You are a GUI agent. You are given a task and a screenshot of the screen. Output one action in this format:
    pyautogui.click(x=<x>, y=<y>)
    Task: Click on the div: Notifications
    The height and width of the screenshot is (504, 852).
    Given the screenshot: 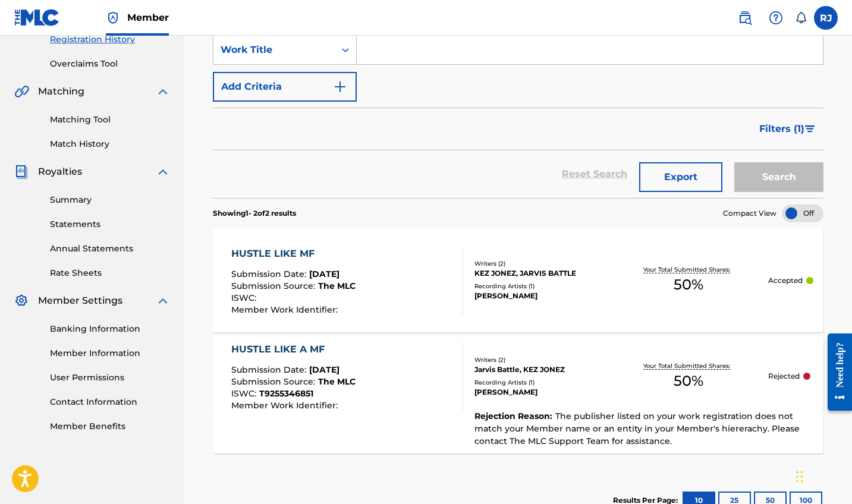 What is the action you would take?
    pyautogui.click(x=800, y=18)
    